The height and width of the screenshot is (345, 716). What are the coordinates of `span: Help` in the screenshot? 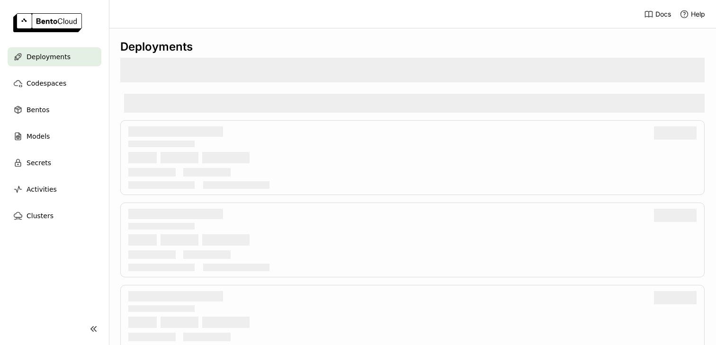 It's located at (698, 14).